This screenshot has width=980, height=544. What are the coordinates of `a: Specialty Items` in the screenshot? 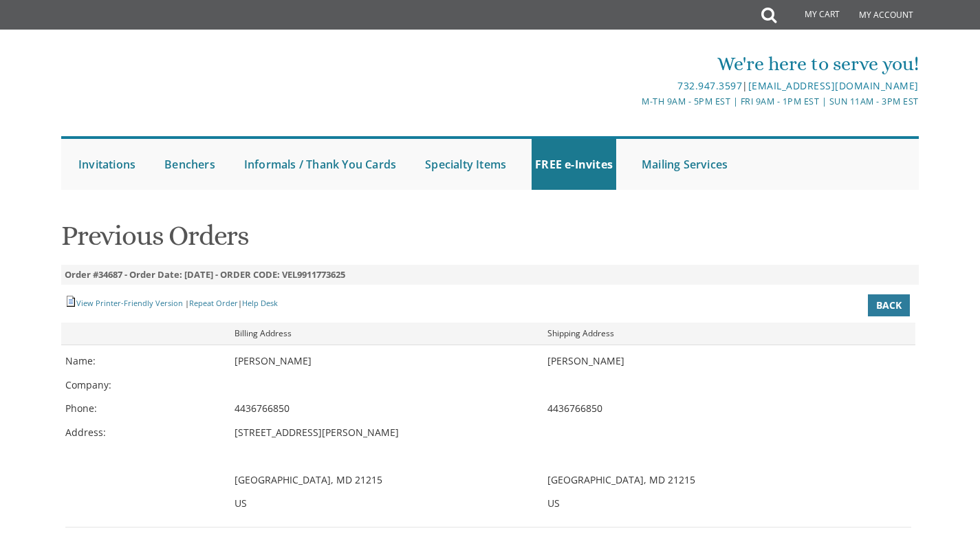 It's located at (465, 165).